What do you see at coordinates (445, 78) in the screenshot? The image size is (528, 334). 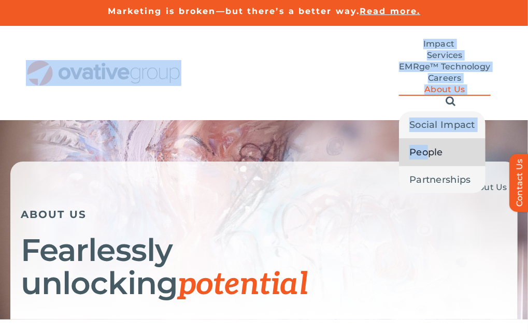 I see `span: Careers` at bounding box center [445, 78].